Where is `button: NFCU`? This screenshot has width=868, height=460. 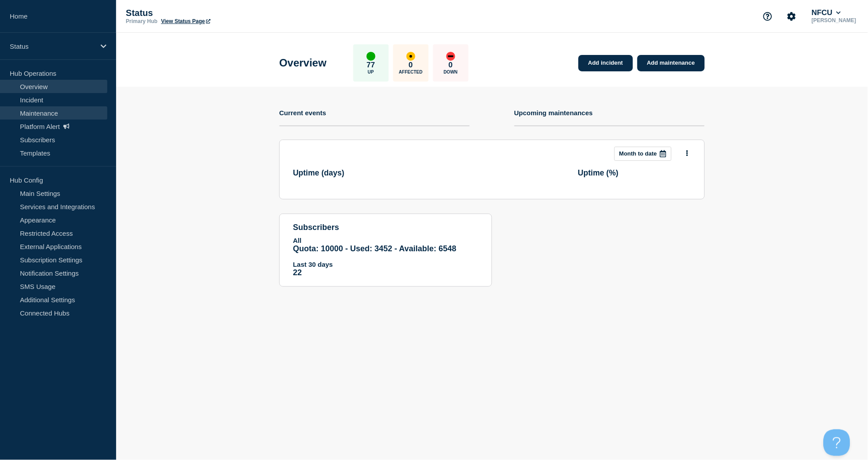 button: NFCU is located at coordinates (826, 13).